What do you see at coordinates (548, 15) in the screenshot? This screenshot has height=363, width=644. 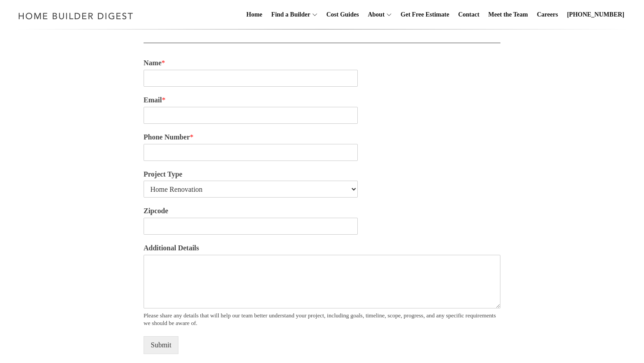 I see `a: Careers` at bounding box center [548, 15].